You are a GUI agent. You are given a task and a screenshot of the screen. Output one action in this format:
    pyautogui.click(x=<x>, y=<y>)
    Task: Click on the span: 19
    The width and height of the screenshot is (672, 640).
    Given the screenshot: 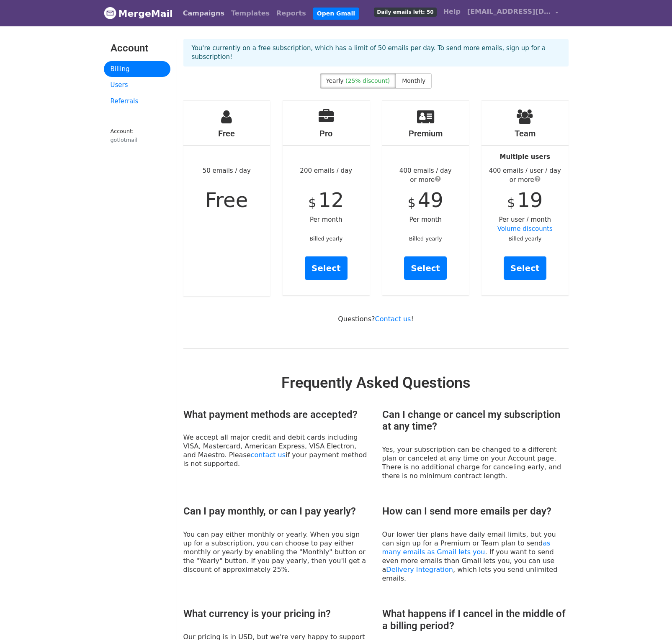 What is the action you would take?
    pyautogui.click(x=530, y=200)
    